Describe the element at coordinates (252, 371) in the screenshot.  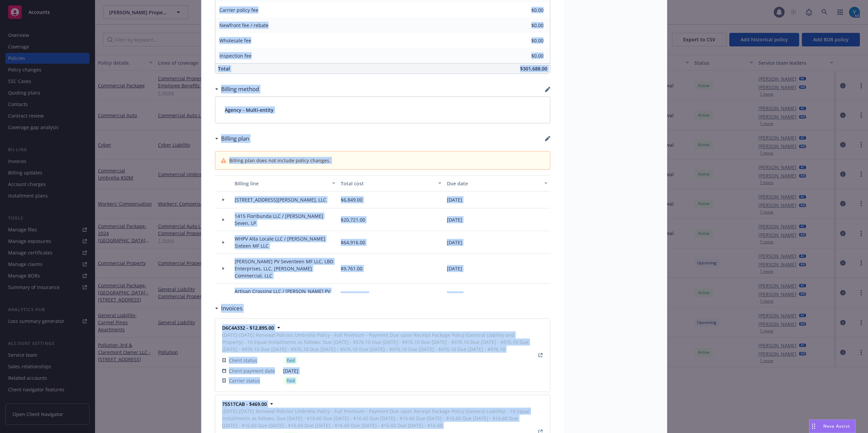
I see `span: Client payment date` at that location.